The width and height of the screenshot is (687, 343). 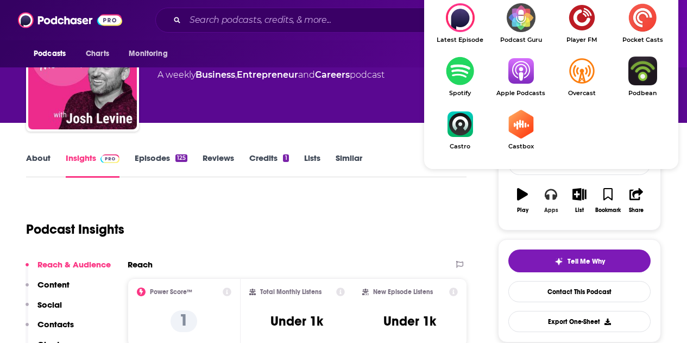 I want to click on a: Reviews, so click(x=218, y=165).